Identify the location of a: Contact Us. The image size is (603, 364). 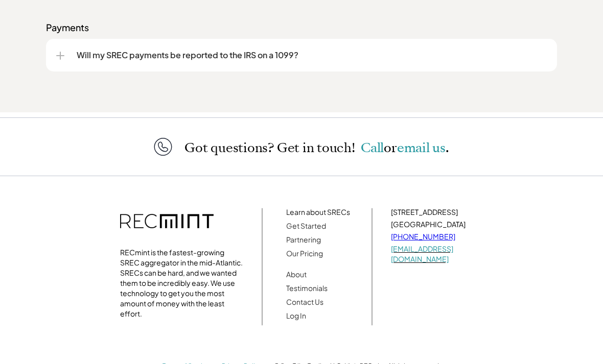
(305, 302).